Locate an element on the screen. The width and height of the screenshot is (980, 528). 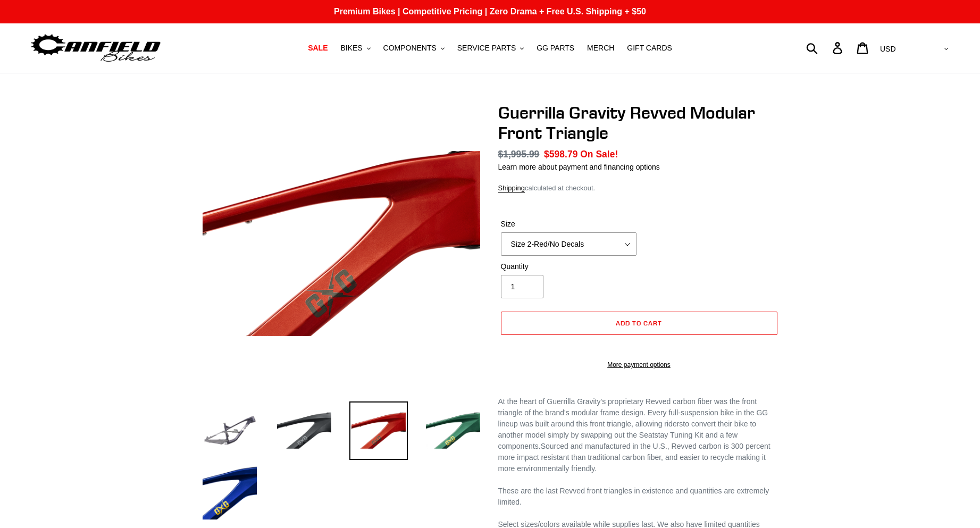
button: Add to cart is located at coordinates (639, 323).